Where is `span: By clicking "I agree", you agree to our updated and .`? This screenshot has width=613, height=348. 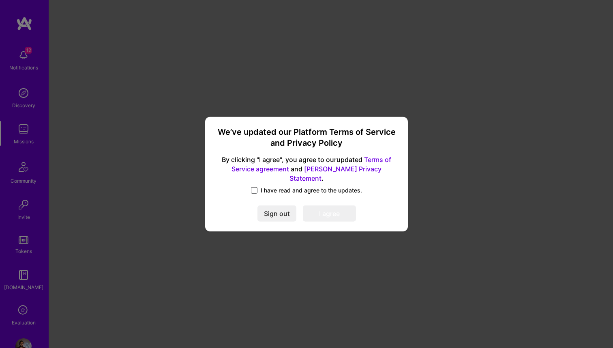 span: By clicking "I agree", you agree to our updated and . is located at coordinates (307, 169).